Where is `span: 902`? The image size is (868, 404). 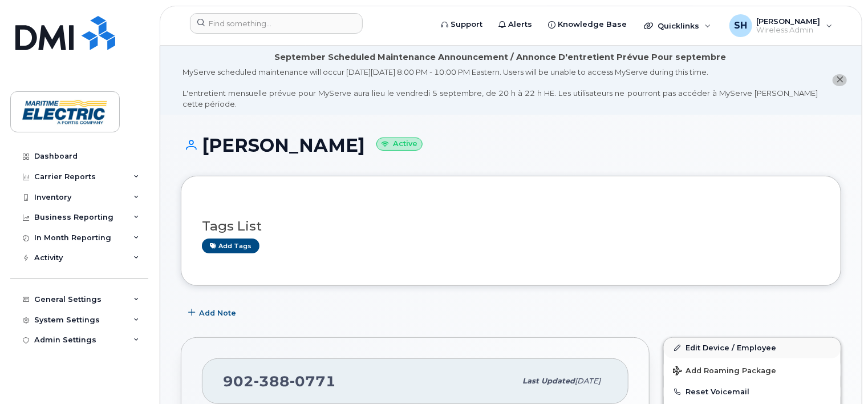
span: 902 is located at coordinates (279, 381).